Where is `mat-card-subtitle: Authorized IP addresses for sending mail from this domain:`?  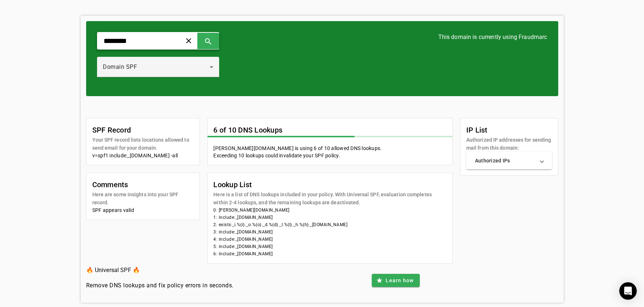
mat-card-subtitle: Authorized IP addresses for sending mail from this domain: is located at coordinates (509, 144).